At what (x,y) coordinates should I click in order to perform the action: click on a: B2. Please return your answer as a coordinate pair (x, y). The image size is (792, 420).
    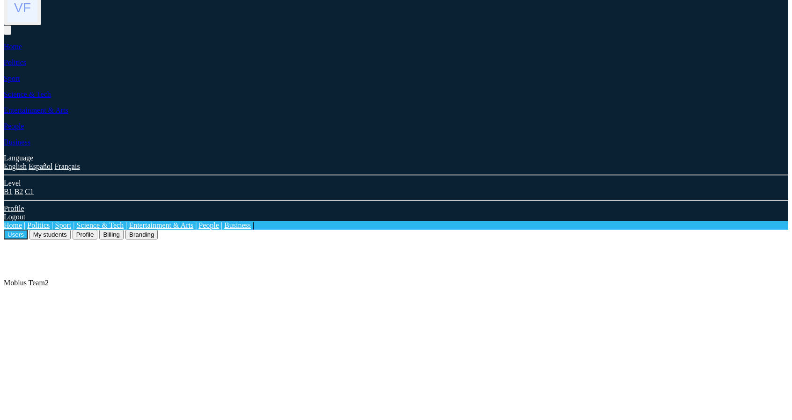
    Looking at the image, I should click on (19, 191).